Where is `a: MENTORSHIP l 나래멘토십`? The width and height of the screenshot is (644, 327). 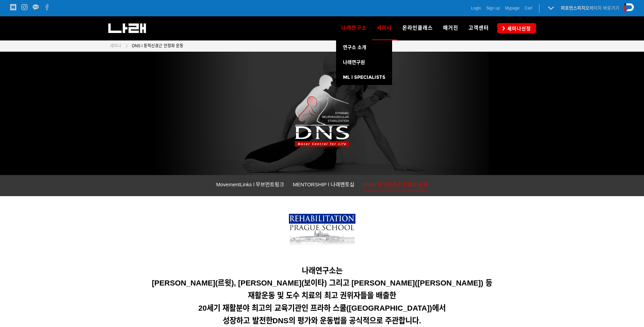
a: MENTORSHIP l 나래멘토십 is located at coordinates (323, 185).